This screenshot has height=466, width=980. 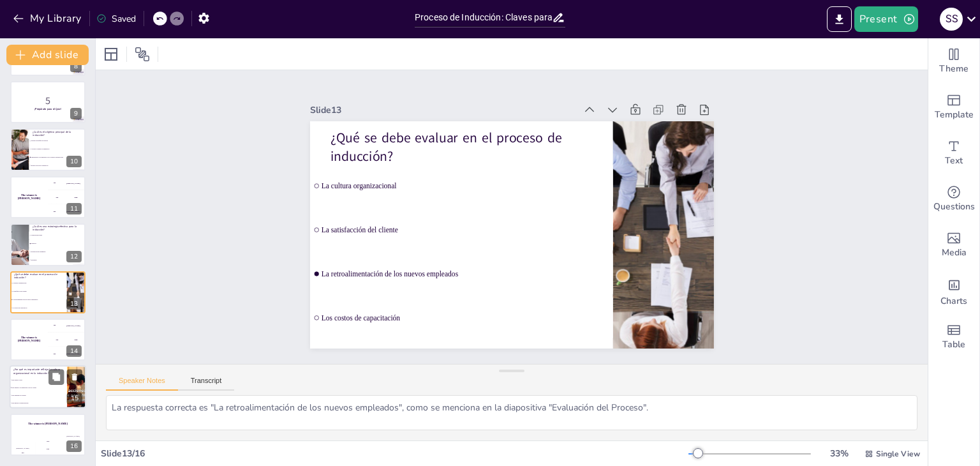 What do you see at coordinates (839, 453) in the screenshot?
I see `div: 33 %` at bounding box center [839, 453].